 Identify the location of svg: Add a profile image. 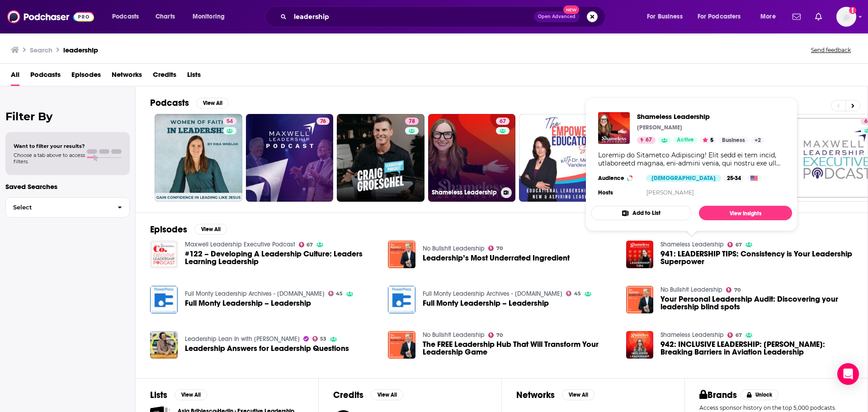
(852, 11).